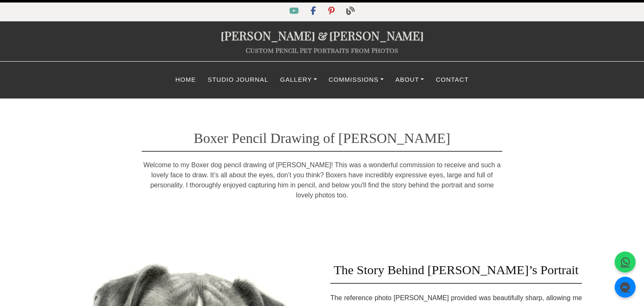 Image resolution: width=644 pixels, height=306 pixels. What do you see at coordinates (625, 287) in the screenshot?
I see `a: Messenger` at bounding box center [625, 287].